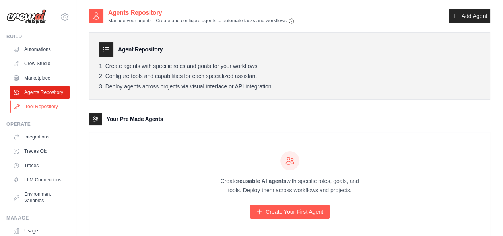 Image resolution: width=503 pixels, height=236 pixels. Describe the element at coordinates (201, 21) in the screenshot. I see `p: Manage your agents - Create and configure agents to automate tasks and workflows` at that location.